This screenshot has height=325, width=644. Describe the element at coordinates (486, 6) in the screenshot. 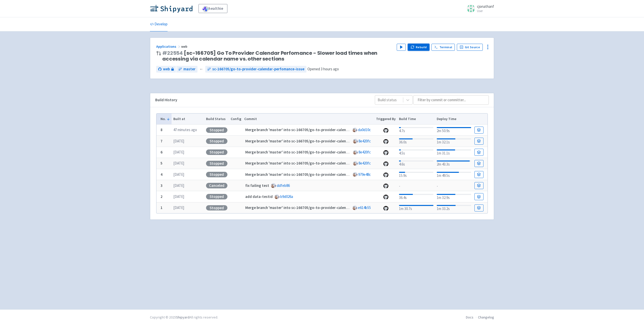

I see `span: cjonathanf` at that location.